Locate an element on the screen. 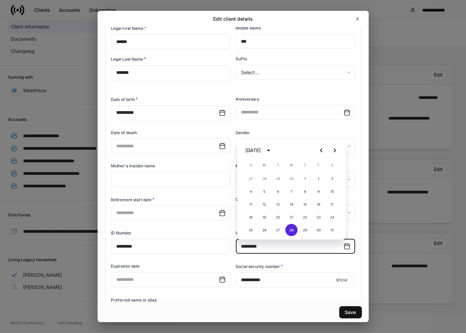  h6: Country of birth is located at coordinates (251, 199).